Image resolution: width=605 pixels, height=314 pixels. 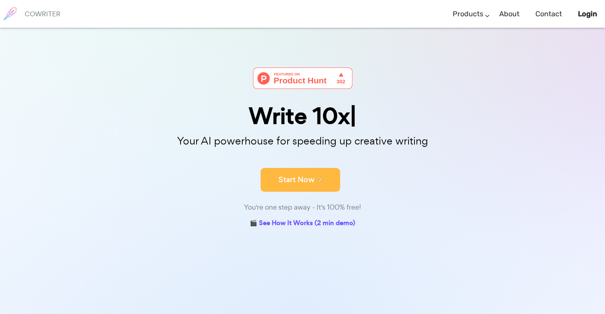 I want to click on b: Login, so click(x=587, y=14).